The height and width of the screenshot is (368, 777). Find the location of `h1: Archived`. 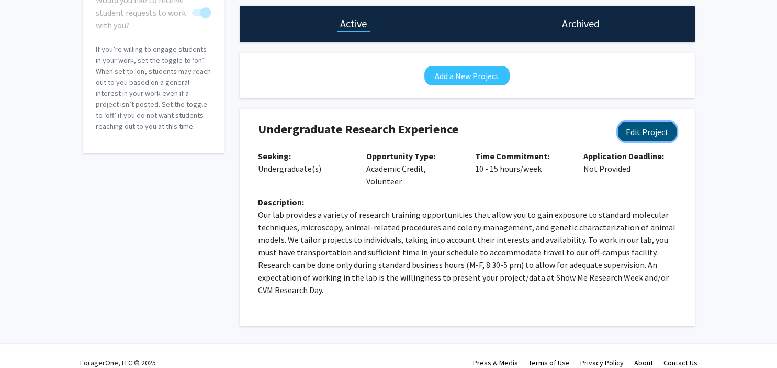

h1: Archived is located at coordinates (581, 24).